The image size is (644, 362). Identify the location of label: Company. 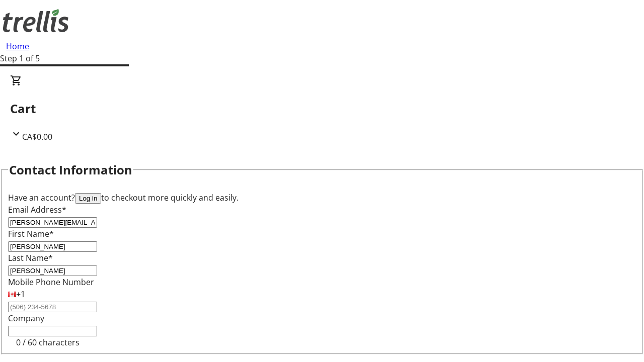
(26, 318).